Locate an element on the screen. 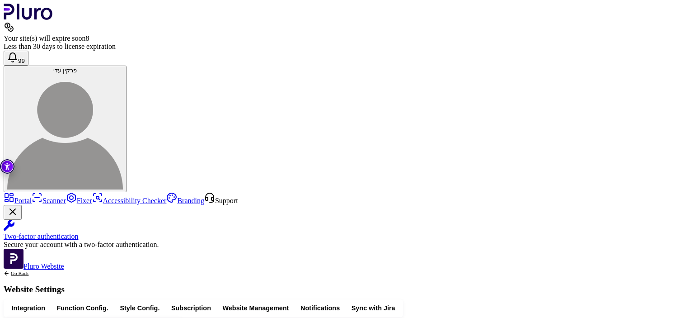  aside: Sidebar menu is located at coordinates (347, 231).